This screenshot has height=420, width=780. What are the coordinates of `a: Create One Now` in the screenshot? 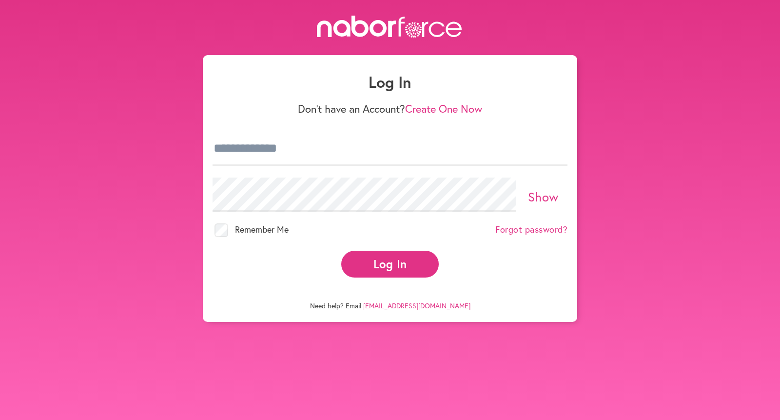 It's located at (443, 108).